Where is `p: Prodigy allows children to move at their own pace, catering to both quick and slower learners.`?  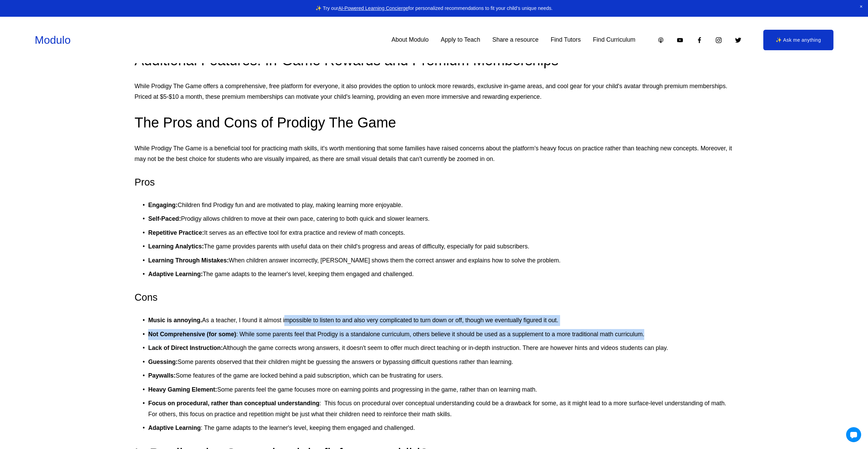
p: Prodigy allows children to move at their own pace, catering to both quick and slower learners. is located at coordinates (441, 219).